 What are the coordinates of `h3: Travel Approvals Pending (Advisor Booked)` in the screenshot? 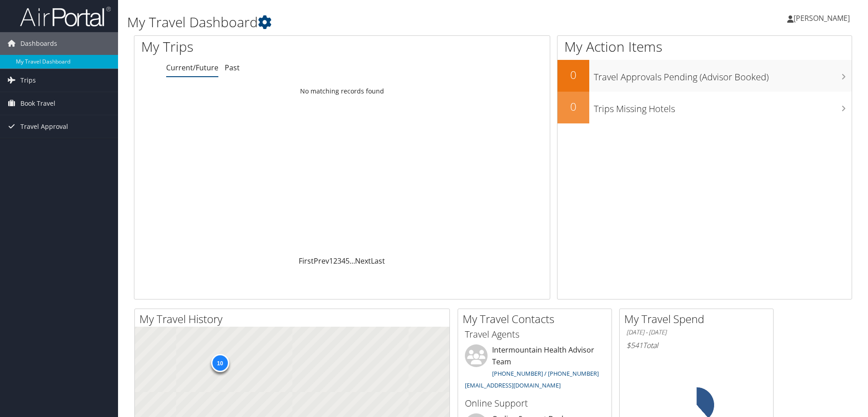 It's located at (723, 75).